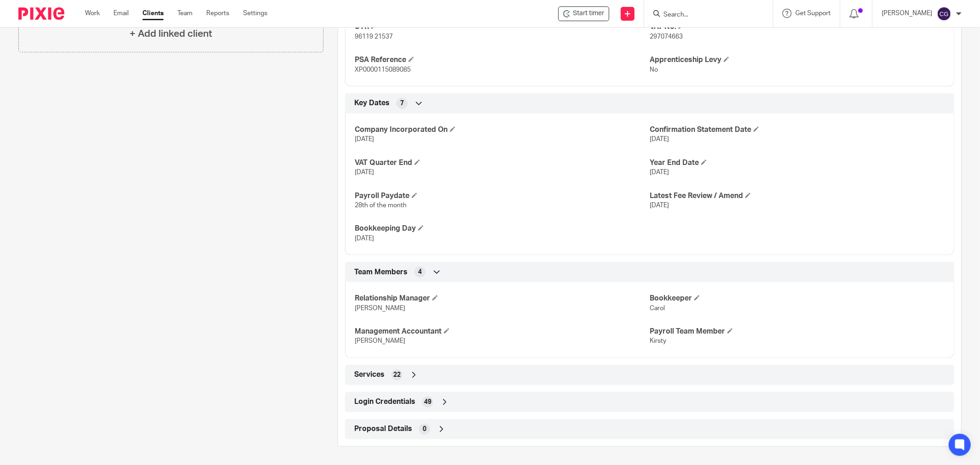 The height and width of the screenshot is (465, 980). Describe the element at coordinates (502, 130) in the screenshot. I see `h4: Company Incorporated On` at that location.